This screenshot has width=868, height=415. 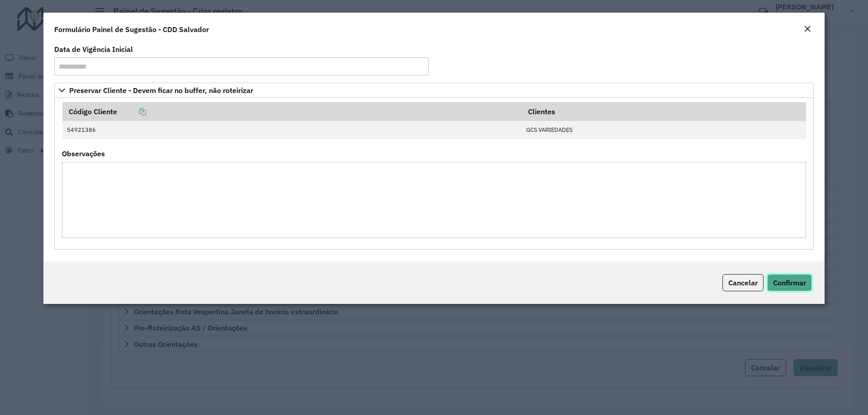 I want to click on td: 54921386, so click(x=292, y=130).